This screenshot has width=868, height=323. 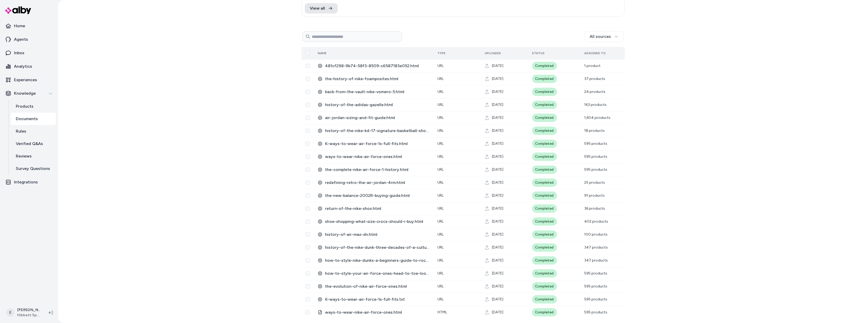 What do you see at coordinates (374, 247) in the screenshot?
I see `div: history-of-the-nike-dunk-three-decades-of-a-cultural-phenomenon.html` at bounding box center [374, 247].